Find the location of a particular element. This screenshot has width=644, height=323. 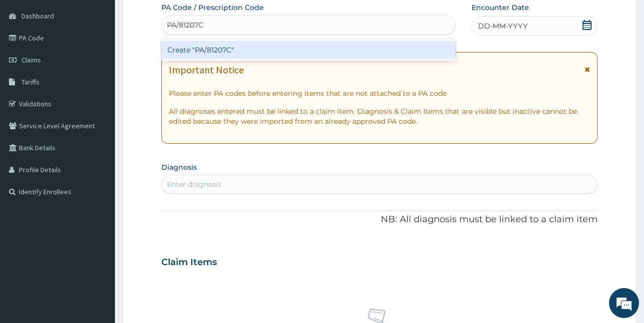

div: Chat with us now is located at coordinates (110, 62).